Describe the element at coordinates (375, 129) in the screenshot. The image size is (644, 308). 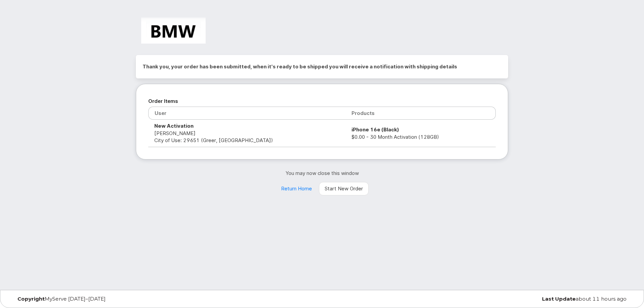
I see `strong: iPhone 16e (Black)` at that location.